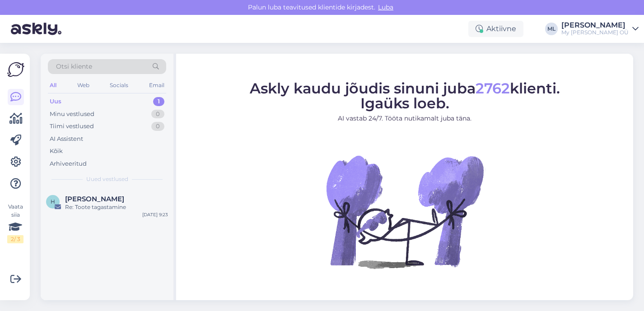 This screenshot has height=311, width=644. I want to click on span: Otsi kliente, so click(74, 66).